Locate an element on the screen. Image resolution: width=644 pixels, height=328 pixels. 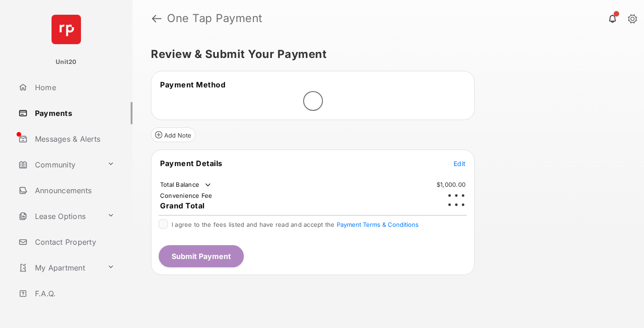
a: Payments is located at coordinates (73, 113).